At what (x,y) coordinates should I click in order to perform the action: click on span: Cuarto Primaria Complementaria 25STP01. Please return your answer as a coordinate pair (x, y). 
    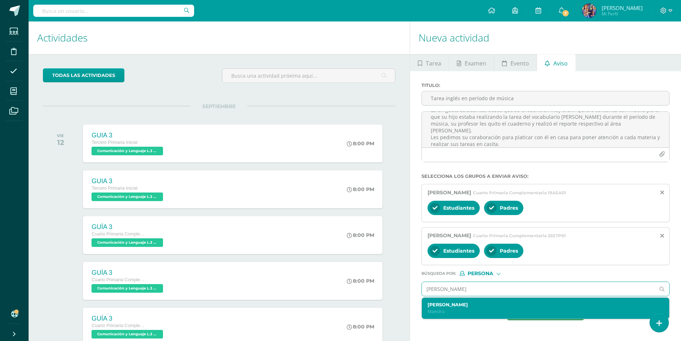
    Looking at the image, I should click on (519, 235).